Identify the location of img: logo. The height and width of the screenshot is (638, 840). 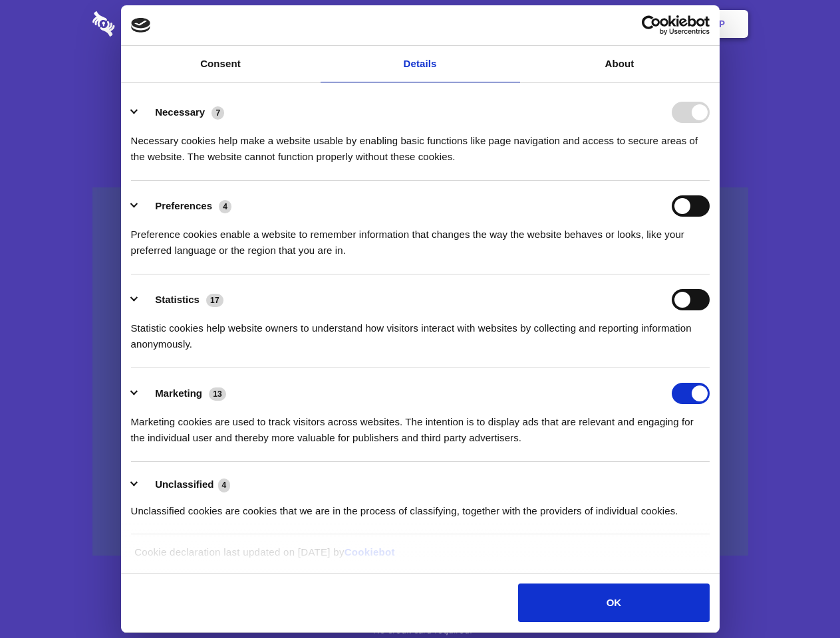
(141, 25).